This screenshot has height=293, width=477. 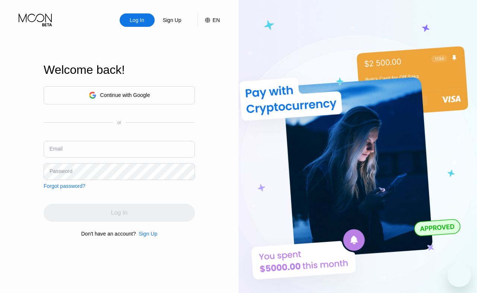 What do you see at coordinates (119, 70) in the screenshot?
I see `div: Welcome back!` at bounding box center [119, 70].